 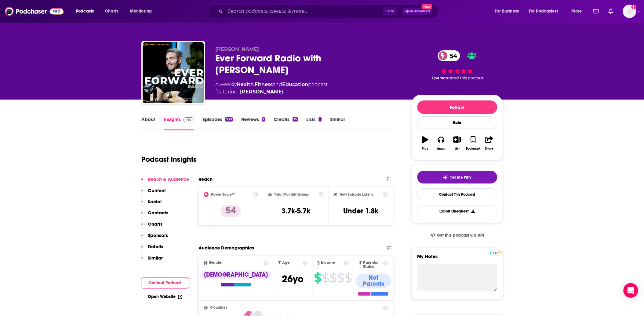 I want to click on button: Bookmark, so click(x=473, y=143).